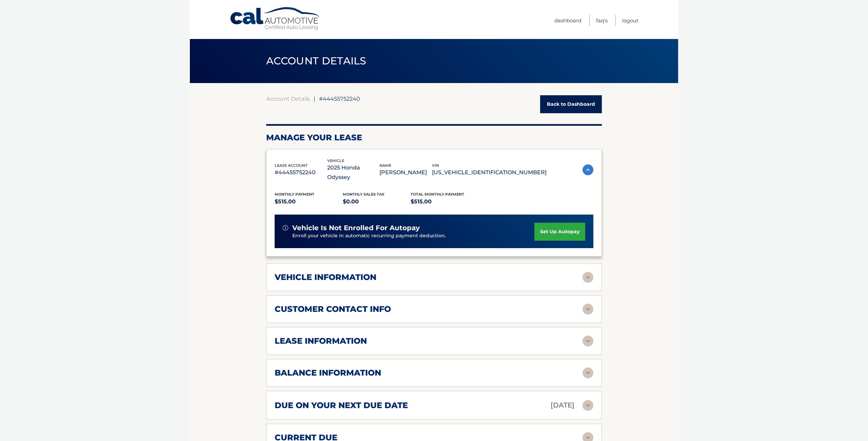  Describe the element at coordinates (434, 137) in the screenshot. I see `h2: Manage Your Lease` at that location.